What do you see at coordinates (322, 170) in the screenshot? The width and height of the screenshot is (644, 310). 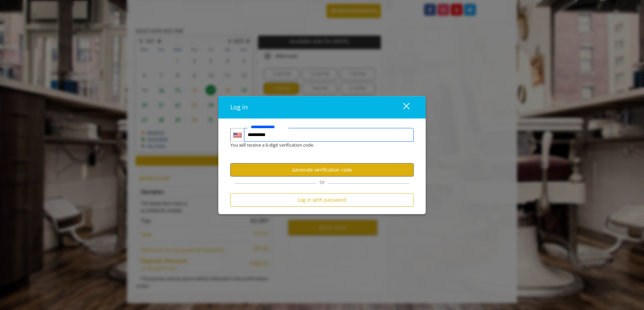 I see `button: Generate verification code` at bounding box center [322, 170].